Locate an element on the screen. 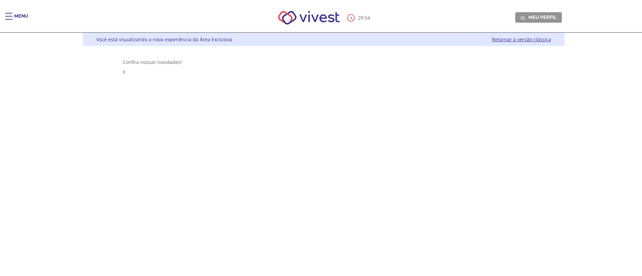 This screenshot has width=642, height=276. a: Retornar à versão clássica is located at coordinates (521, 39).